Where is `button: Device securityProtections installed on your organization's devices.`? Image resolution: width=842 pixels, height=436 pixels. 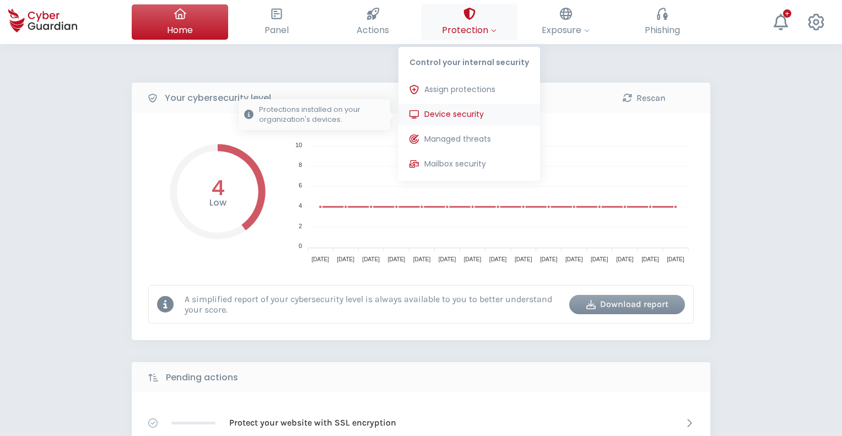 button: Device securityProtections installed on your organization's devices. is located at coordinates (469, 115).